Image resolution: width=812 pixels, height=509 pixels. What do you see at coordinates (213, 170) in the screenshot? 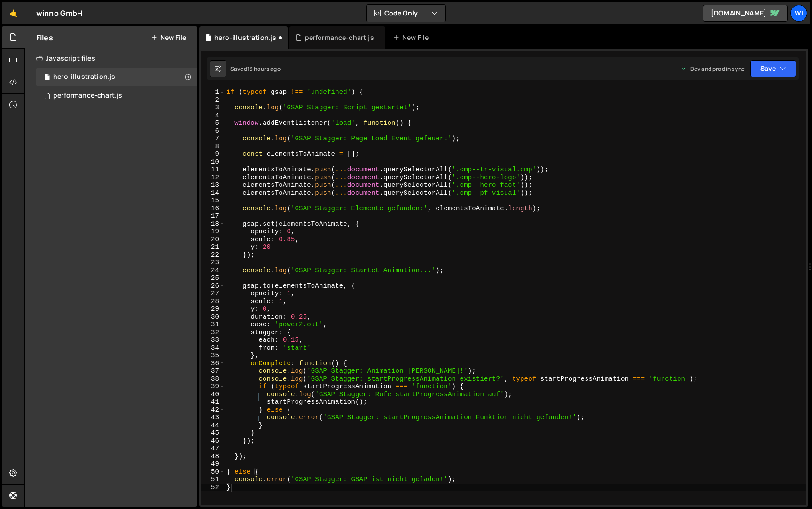
I see `div: 11` at bounding box center [213, 170].